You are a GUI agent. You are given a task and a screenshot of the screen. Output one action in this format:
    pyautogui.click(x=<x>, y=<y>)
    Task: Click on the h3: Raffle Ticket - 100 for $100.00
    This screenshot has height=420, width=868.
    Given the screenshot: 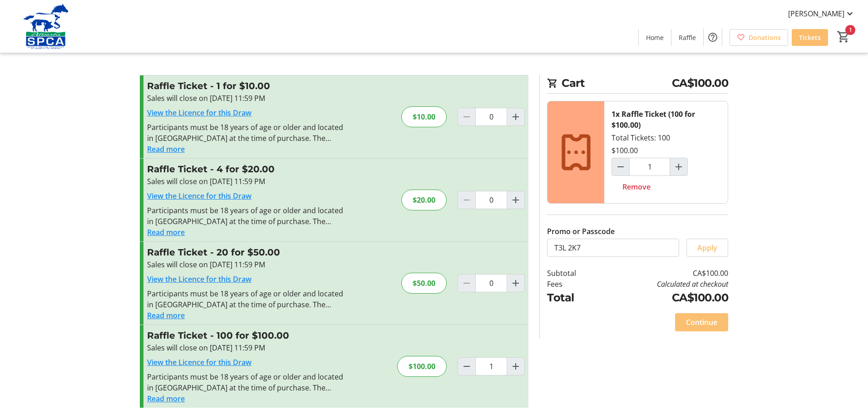 What is the action you would take?
    pyautogui.click(x=246, y=335)
    